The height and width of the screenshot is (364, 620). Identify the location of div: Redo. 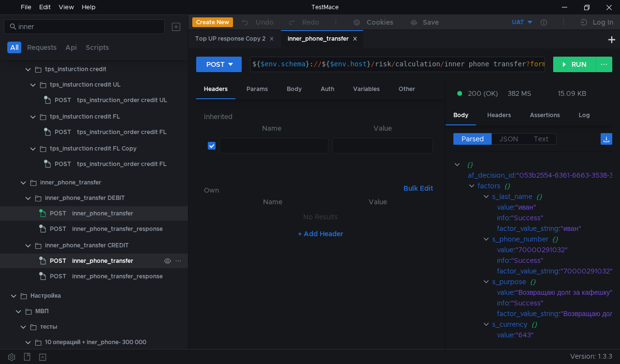
(310, 22).